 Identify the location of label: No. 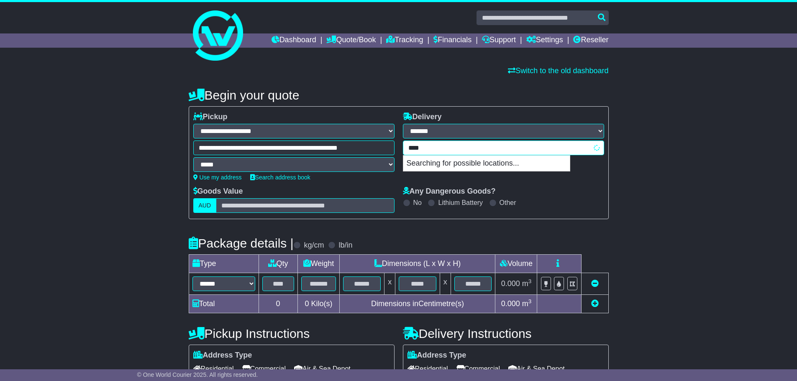
(417, 202).